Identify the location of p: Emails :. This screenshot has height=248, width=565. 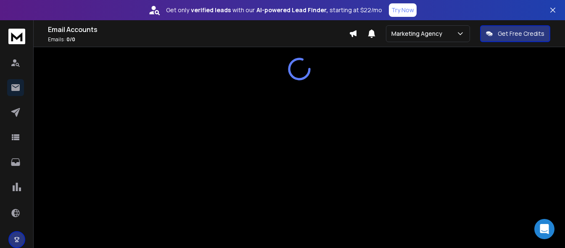
(198, 40).